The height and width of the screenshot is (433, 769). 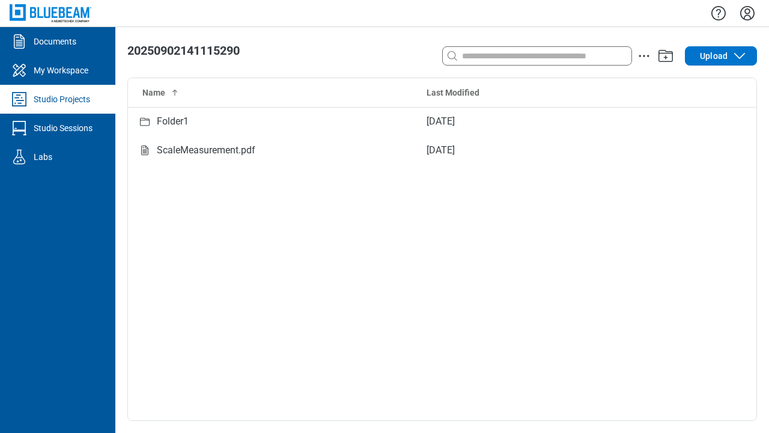 I want to click on button: Add, so click(x=666, y=56).